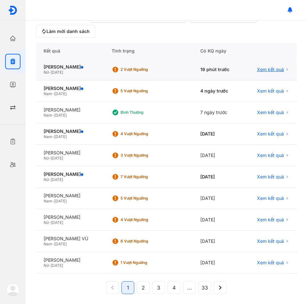 The width and height of the screenshot is (307, 304). Describe the element at coordinates (174, 288) in the screenshot. I see `button: 4` at that location.